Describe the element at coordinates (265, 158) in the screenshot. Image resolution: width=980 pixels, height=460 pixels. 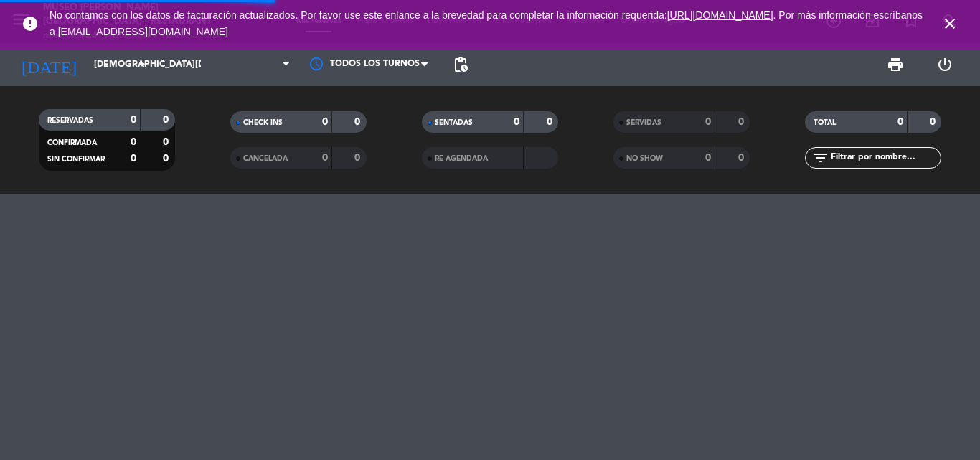
I see `span: CANCELADA` at that location.